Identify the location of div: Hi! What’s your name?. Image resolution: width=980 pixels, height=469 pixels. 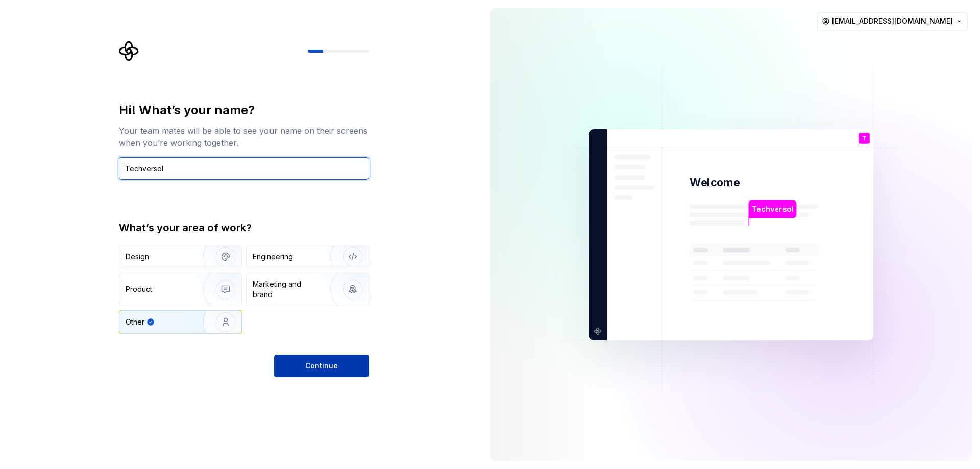
(244, 110).